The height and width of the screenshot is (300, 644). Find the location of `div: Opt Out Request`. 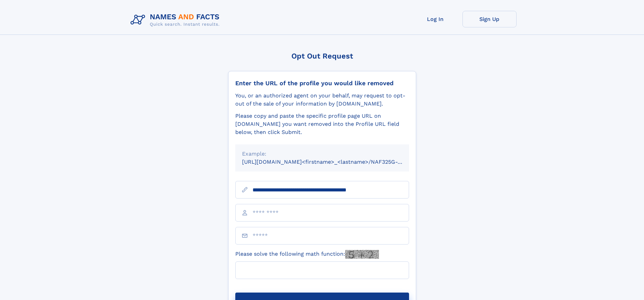

div: Opt Out Request is located at coordinates (322, 56).